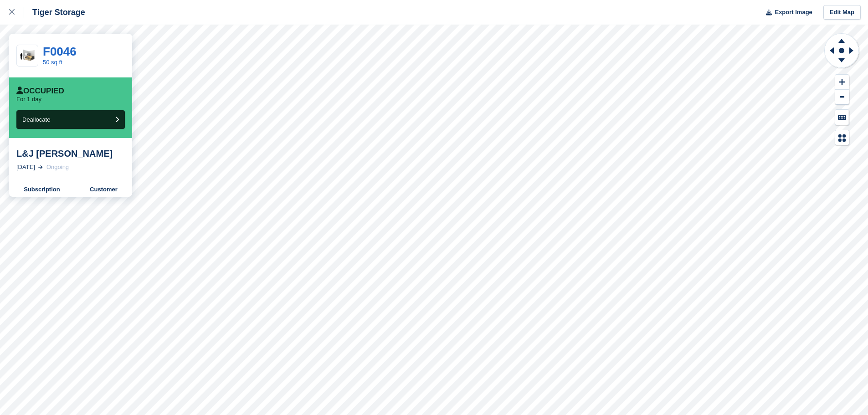  I want to click on img: 50-sqft-unit.jpg, so click(27, 55).